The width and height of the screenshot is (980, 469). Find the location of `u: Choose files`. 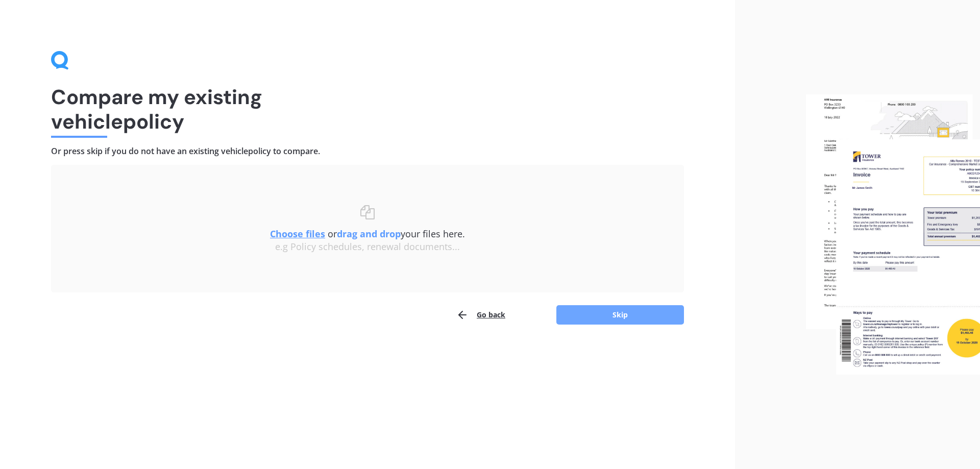

u: Choose files is located at coordinates (297, 234).